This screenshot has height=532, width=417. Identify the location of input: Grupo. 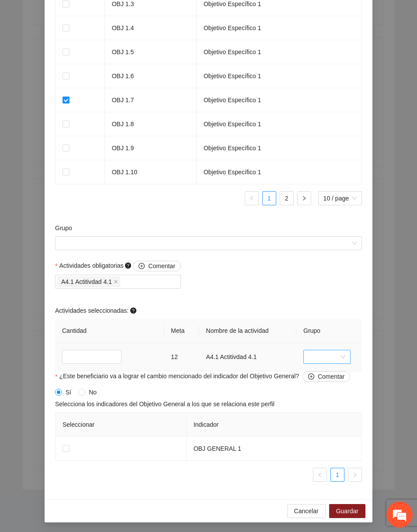
(206, 244).